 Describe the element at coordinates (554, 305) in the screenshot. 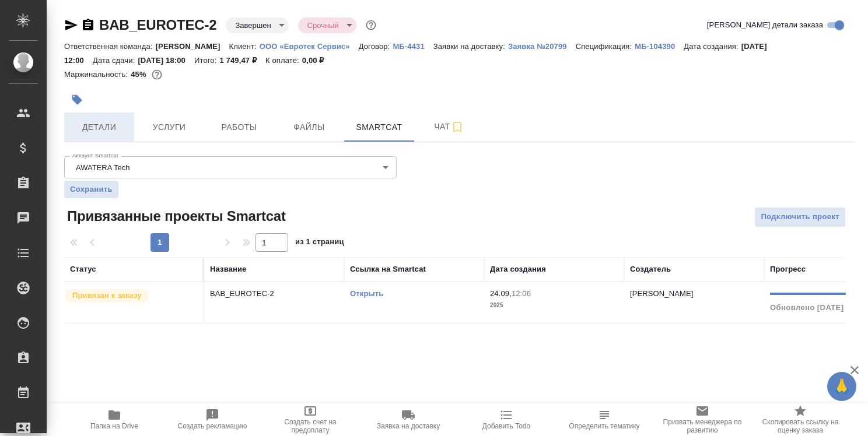

I see `p: 2025` at that location.